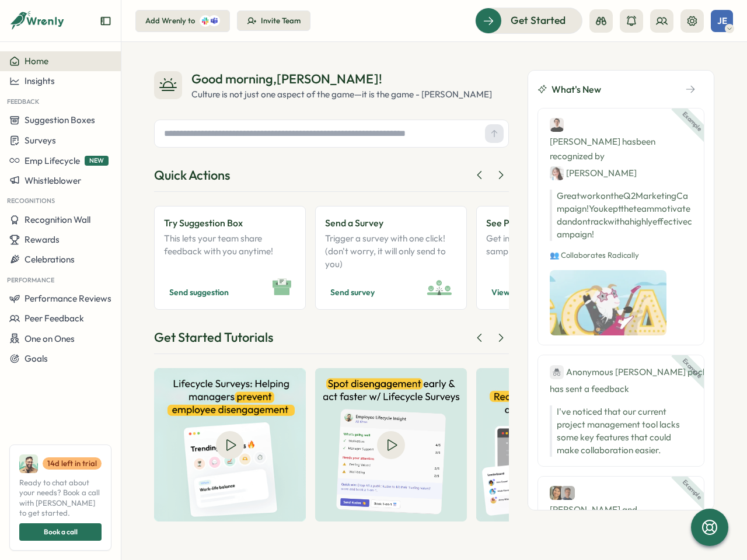  I want to click on a: Send a SurveyTrigger a survey with one click! (don't worry, it will only send to you)Send survey, so click(391, 258).